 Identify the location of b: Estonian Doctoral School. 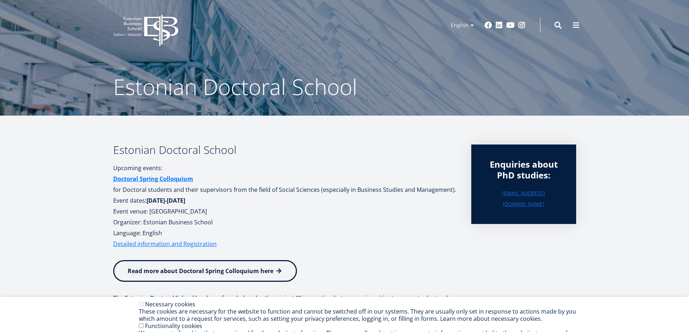
(175, 150).